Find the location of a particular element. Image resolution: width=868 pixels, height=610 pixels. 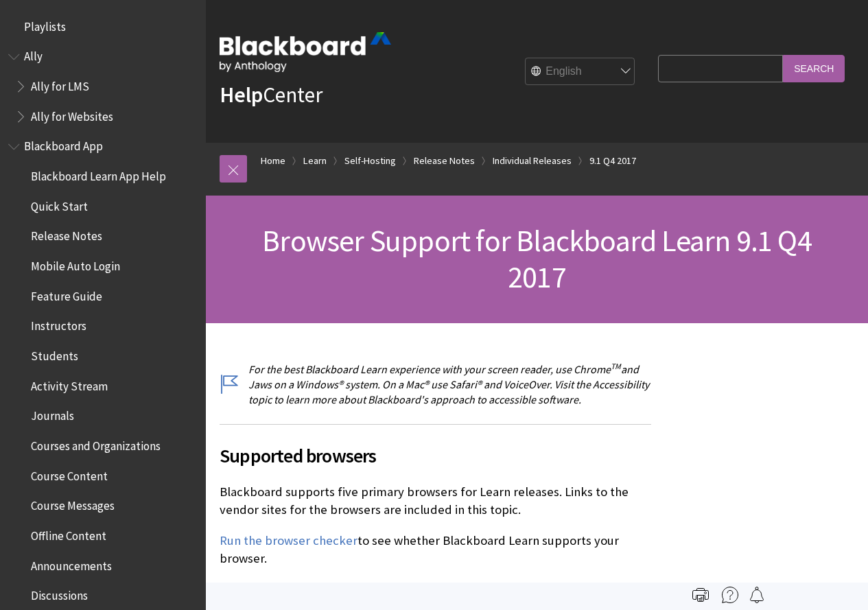

span: Ally for Websites is located at coordinates (72, 114).